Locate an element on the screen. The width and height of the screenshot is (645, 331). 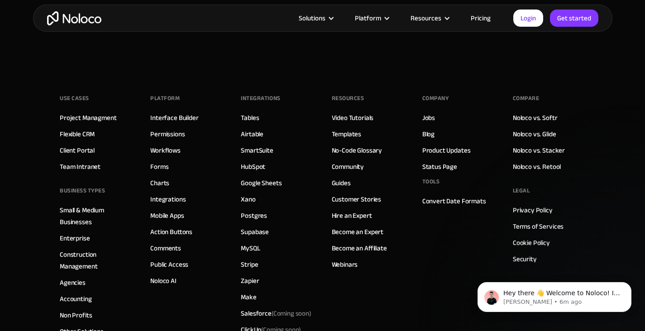
a: MySQL is located at coordinates (250, 248).